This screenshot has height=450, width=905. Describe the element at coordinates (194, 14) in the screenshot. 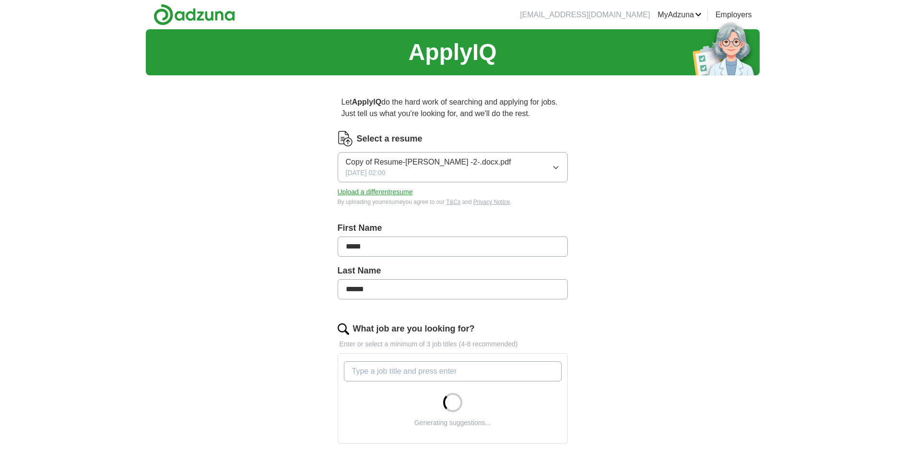

I see `img: Adzuna logo` at that location.